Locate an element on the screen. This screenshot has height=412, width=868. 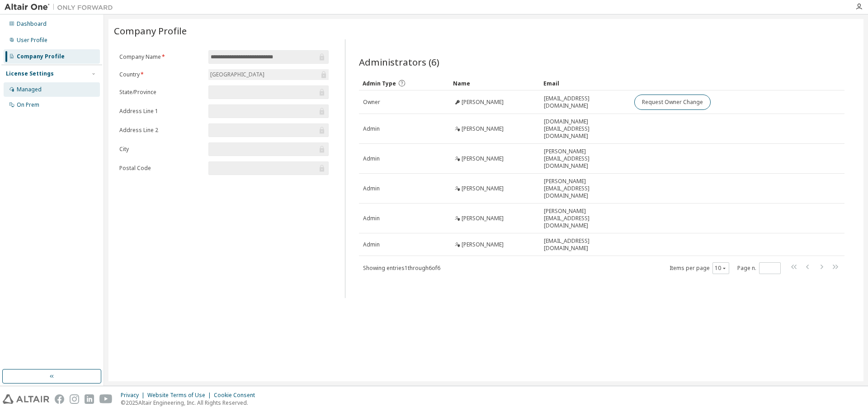
img: instagram.svg is located at coordinates (74, 399).